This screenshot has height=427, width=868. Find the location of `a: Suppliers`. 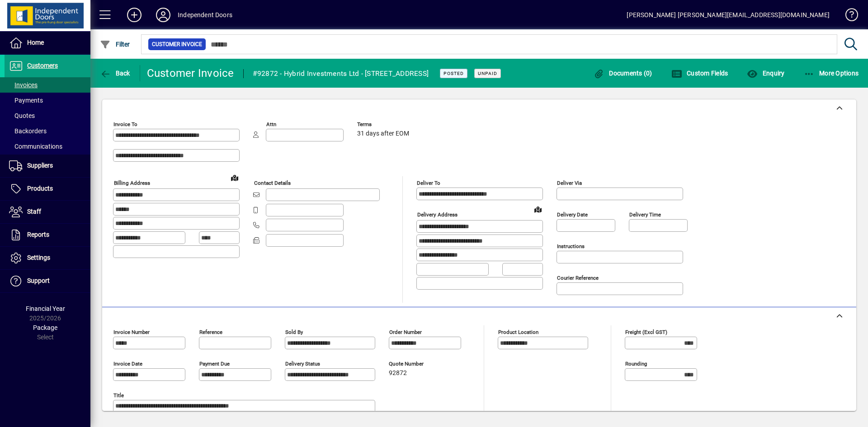

a: Suppliers is located at coordinates (48, 166).